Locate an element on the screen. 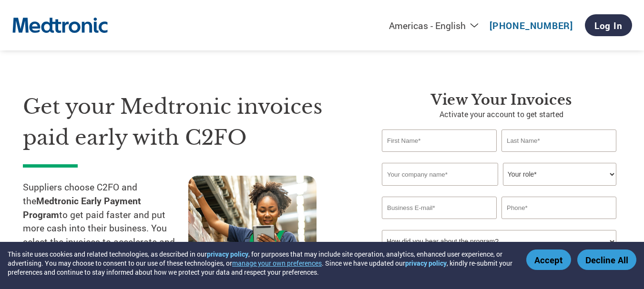  p: Suppliers choose C2FO and the to get paid faster and put more cash into their business. You selec... is located at coordinates (105, 222).